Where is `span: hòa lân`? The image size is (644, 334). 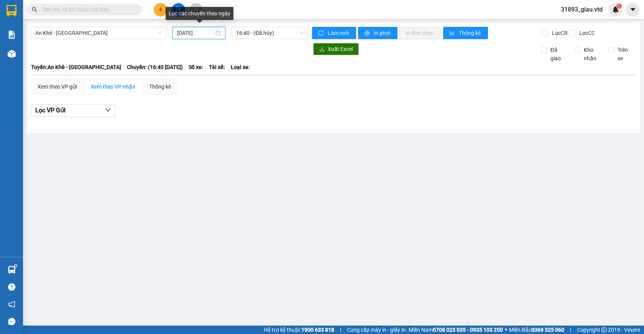 span: hòa lân is located at coordinates (103, 42).